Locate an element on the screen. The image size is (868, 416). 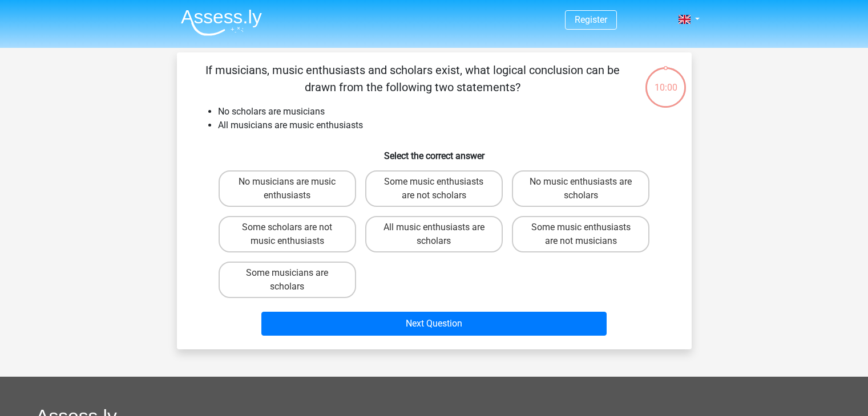
li: All musicians are music enthusiasts is located at coordinates (445, 125).